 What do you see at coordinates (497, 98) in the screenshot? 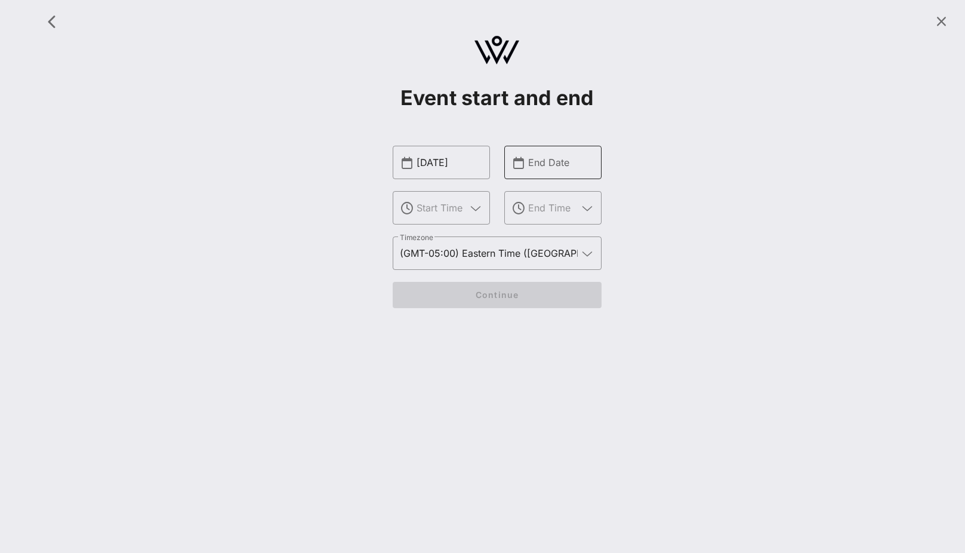
I see `h1: Event start and end` at bounding box center [497, 98].